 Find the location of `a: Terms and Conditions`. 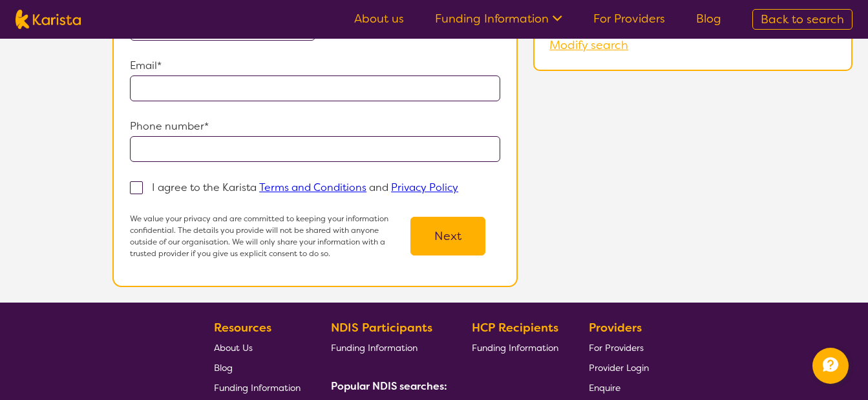

a: Terms and Conditions is located at coordinates (313, 187).